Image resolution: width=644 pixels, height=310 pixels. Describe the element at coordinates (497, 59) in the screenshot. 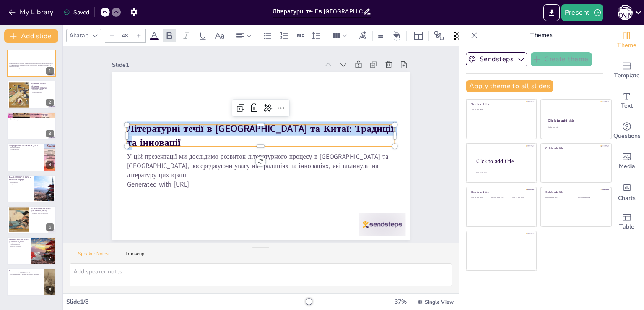

I see `button: Sendsteps` at that location.